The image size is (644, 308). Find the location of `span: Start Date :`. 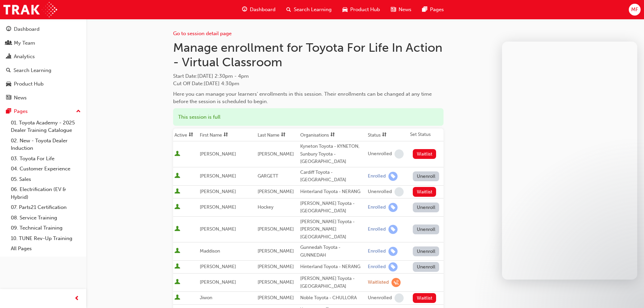

span: Start Date : is located at coordinates (308, 76).